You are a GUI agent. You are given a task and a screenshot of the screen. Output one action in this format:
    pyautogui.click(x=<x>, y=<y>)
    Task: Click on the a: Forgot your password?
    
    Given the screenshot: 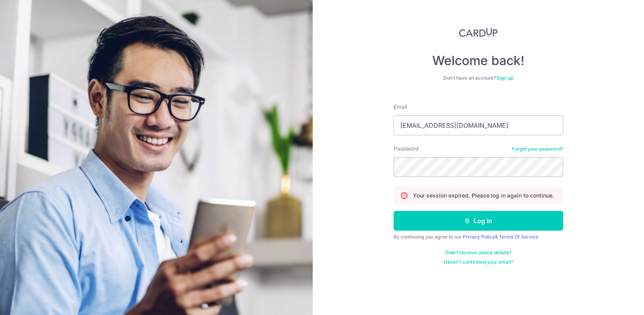 What is the action you would take?
    pyautogui.click(x=537, y=149)
    